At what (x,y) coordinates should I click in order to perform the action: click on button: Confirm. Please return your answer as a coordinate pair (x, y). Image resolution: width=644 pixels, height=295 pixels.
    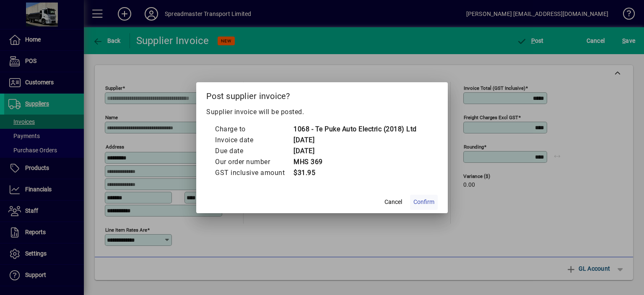
    Looking at the image, I should click on (424, 202).